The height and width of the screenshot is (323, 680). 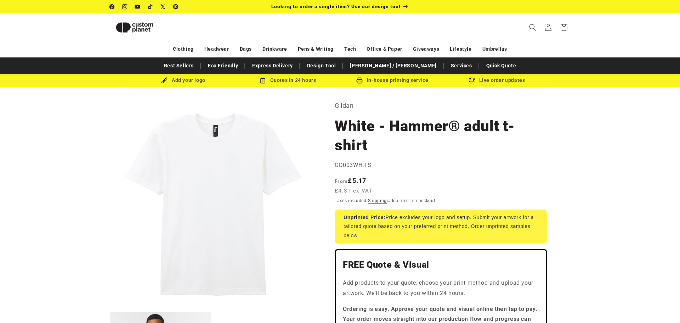 I want to click on span: Looking to order a single item? Use our design tool, so click(x=336, y=6).